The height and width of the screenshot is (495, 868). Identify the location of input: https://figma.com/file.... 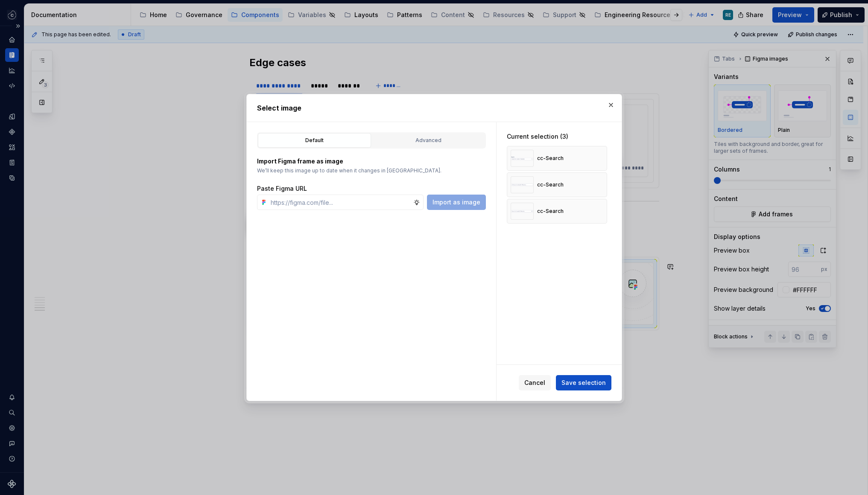
(340, 202).